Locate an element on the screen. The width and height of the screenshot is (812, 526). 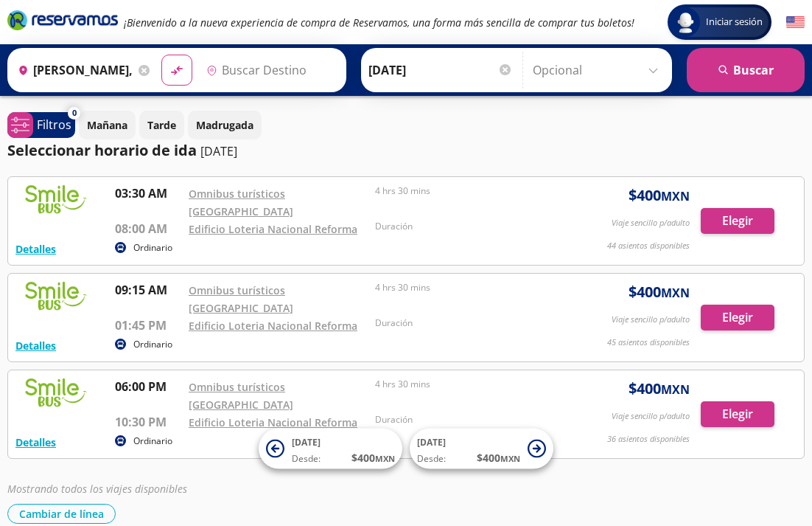
p: Seleccionar horario de ida is located at coordinates (102, 150).